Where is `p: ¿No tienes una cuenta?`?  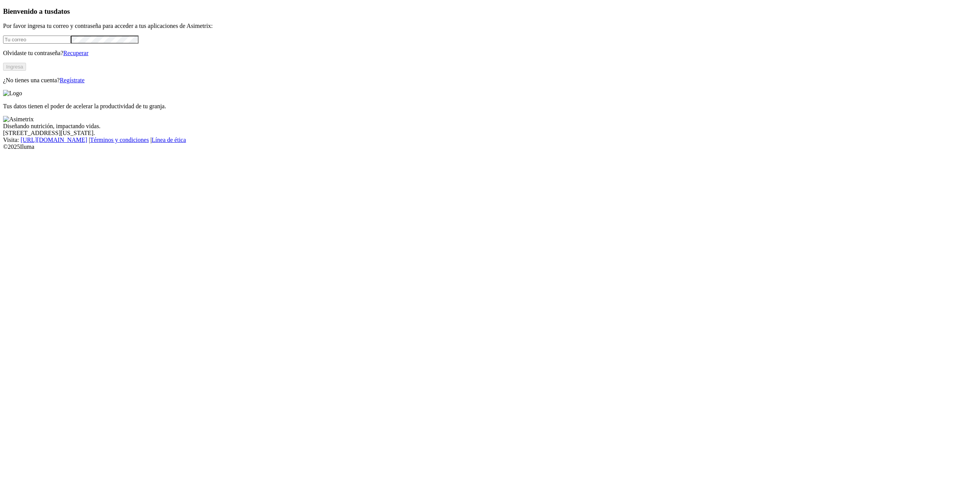 p: ¿No tienes una cuenta? is located at coordinates (490, 80).